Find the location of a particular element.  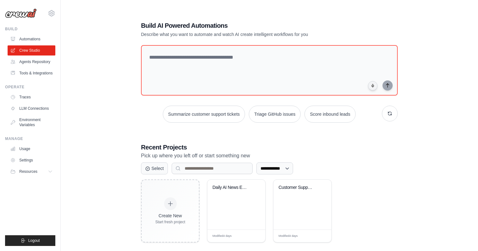

a: Settings is located at coordinates (31, 160).